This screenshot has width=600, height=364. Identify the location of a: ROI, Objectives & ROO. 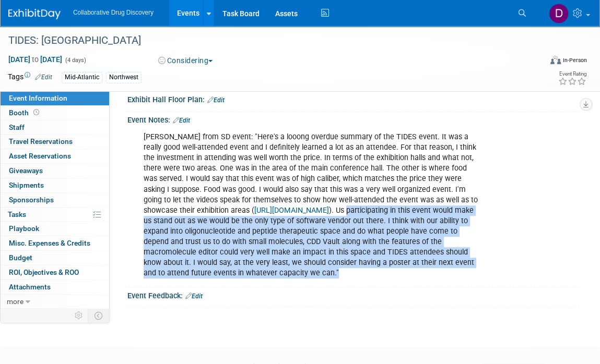
(55, 272).